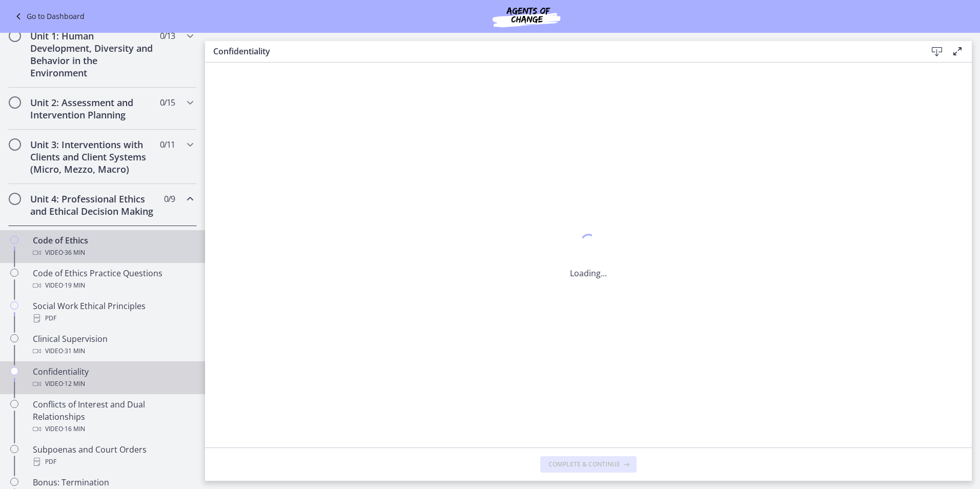 Image resolution: width=980 pixels, height=489 pixels. I want to click on div: 1, so click(588, 243).